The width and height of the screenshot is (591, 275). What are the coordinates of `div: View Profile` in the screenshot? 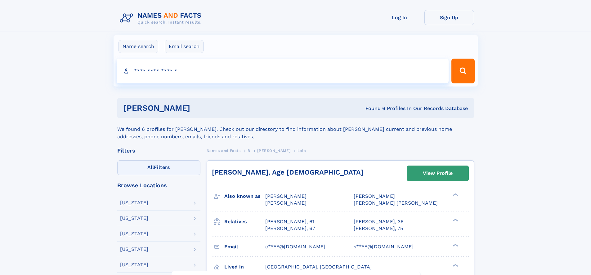 It's located at (437, 173).